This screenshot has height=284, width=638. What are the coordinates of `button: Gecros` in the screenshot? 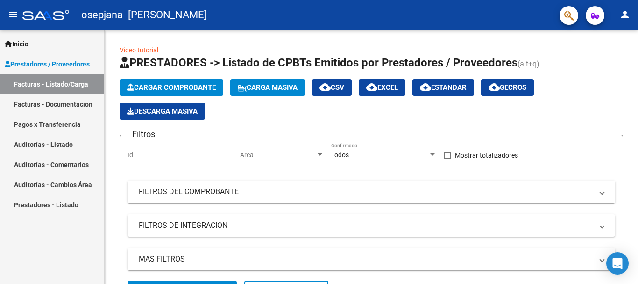 It's located at (508, 87).